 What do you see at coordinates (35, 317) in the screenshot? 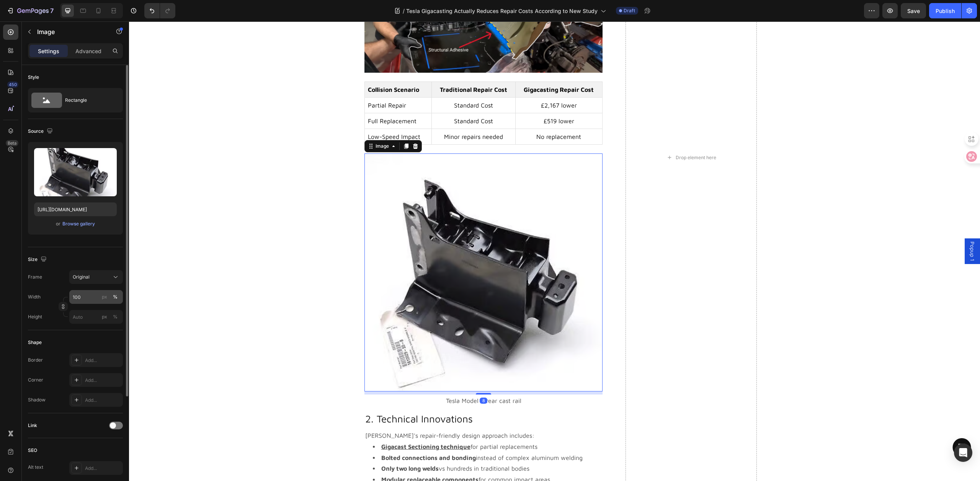
I see `label: Height` at bounding box center [35, 317].